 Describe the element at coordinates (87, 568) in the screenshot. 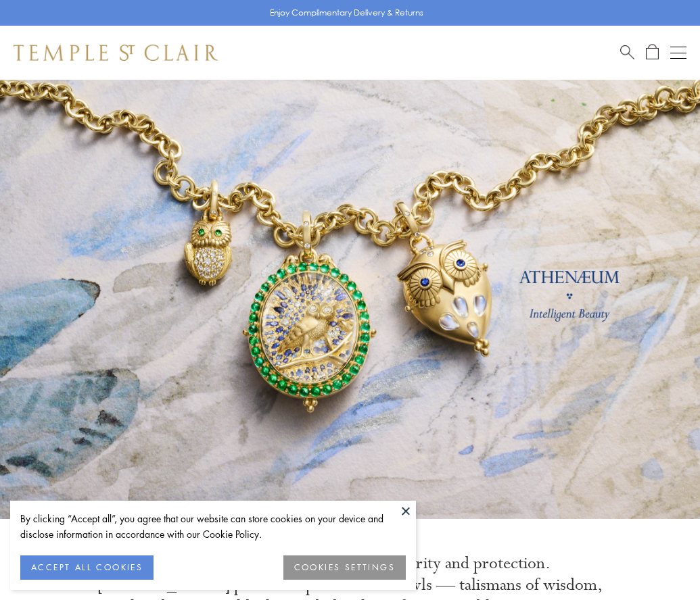

I see `button: ACCEPT ALL COOKIES` at that location.